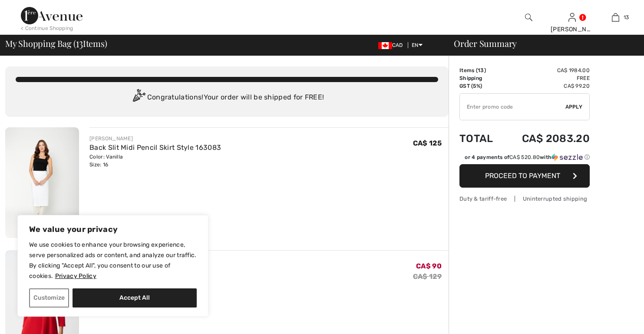 The image size is (644, 334). What do you see at coordinates (155, 147) in the screenshot?
I see `a: Back Slit Midi Pencil Skirt Style 163083` at bounding box center [155, 147].